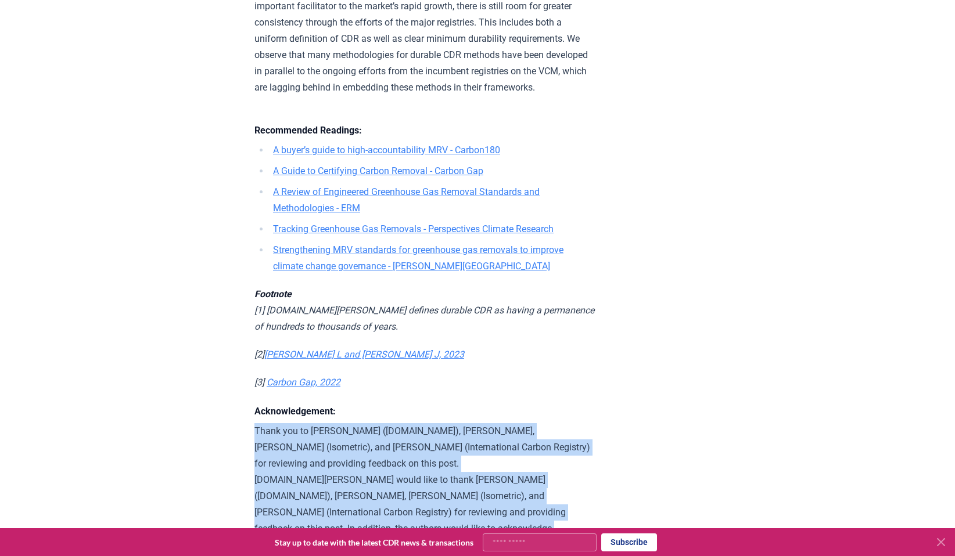  What do you see at coordinates (359, 354) in the screenshot?
I see `em: [2]` at bounding box center [359, 354].